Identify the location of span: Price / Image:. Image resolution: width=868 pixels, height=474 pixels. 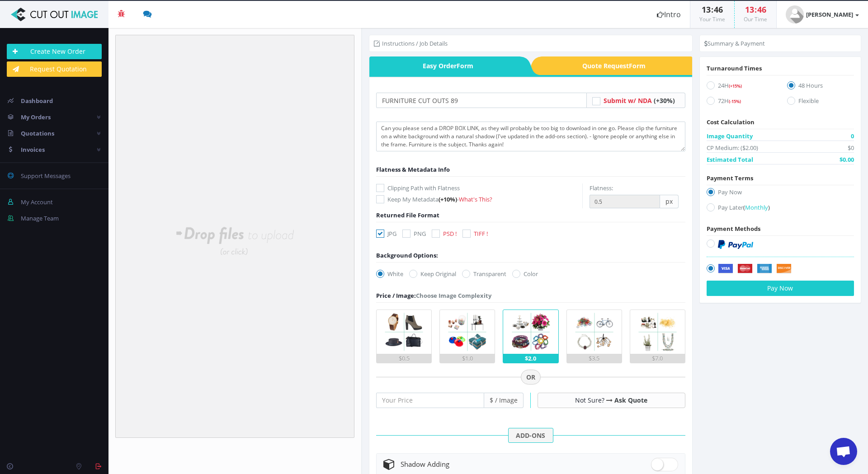
(396, 296).